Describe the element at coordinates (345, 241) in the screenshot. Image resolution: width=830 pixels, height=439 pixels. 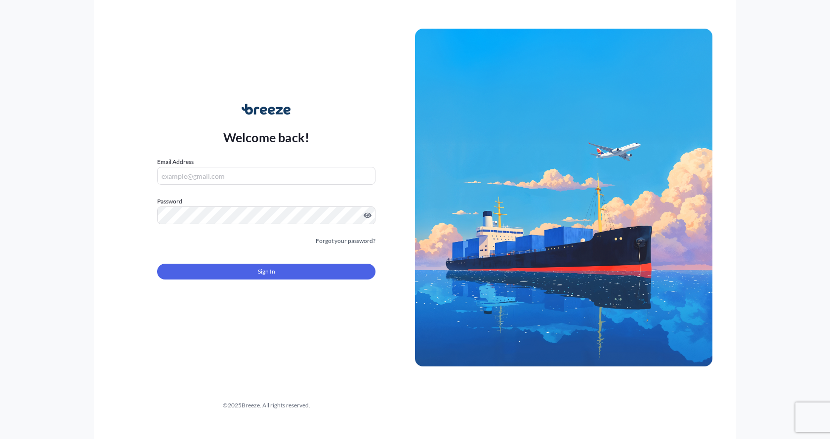
I see `a: Forgot your password?` at that location.